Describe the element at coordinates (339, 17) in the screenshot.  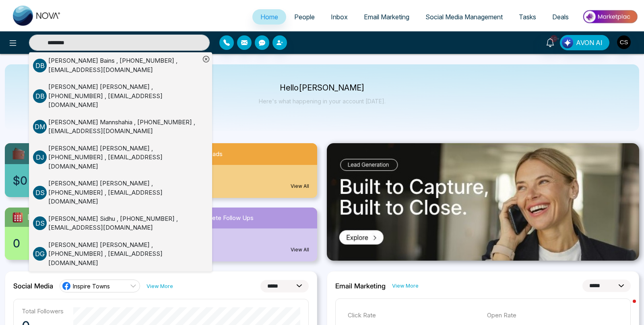
I see `span: Inbox` at that location.